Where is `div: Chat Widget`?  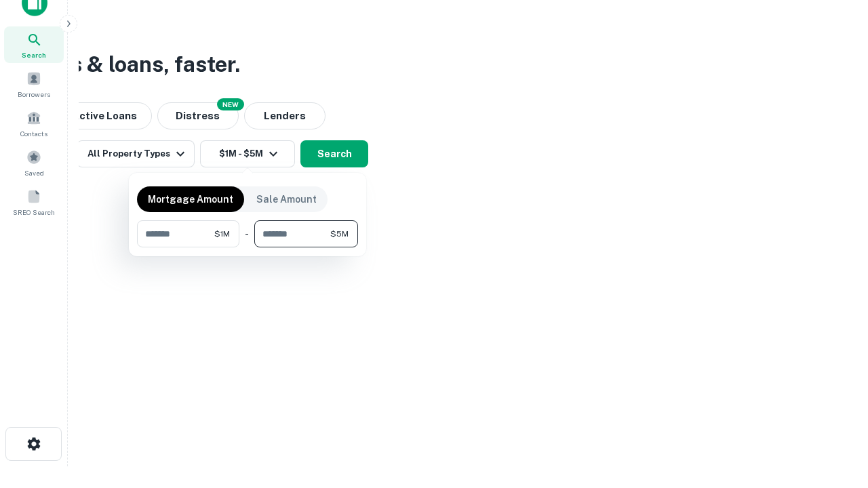
div: Chat Widget is located at coordinates (834, 412).